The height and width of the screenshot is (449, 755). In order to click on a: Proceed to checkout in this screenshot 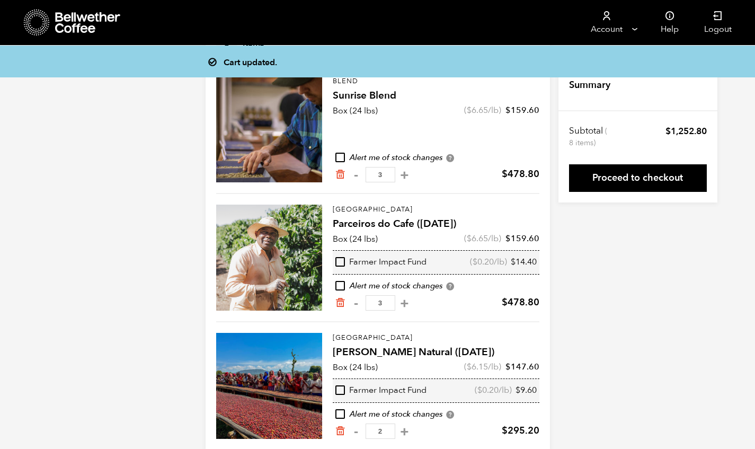, I will do `click(638, 178)`.